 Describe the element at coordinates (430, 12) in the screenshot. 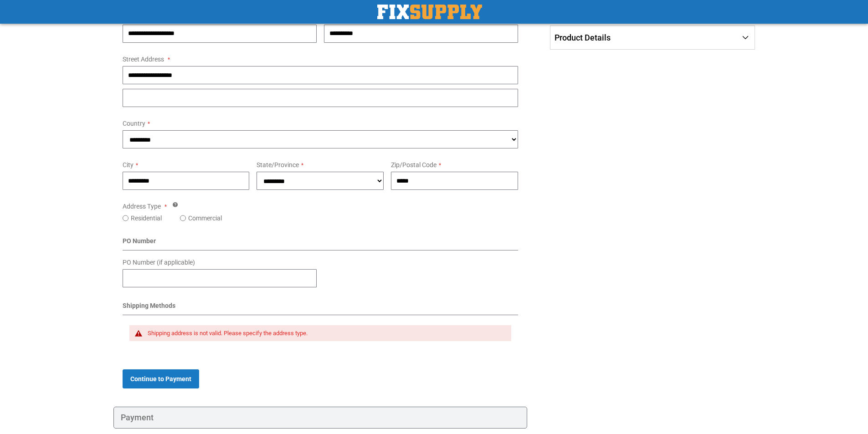

I see `img: Fix Industrial Supply` at that location.